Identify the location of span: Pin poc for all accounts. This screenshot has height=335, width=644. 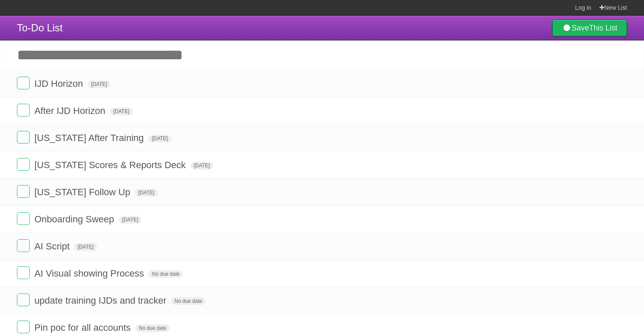
(84, 328).